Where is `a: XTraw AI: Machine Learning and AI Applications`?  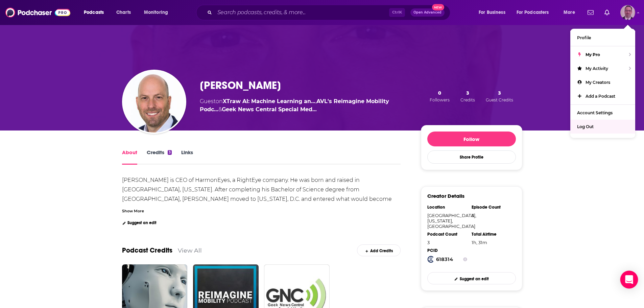
a: XTraw AI: Machine Learning and AI Applications is located at coordinates (269, 101).